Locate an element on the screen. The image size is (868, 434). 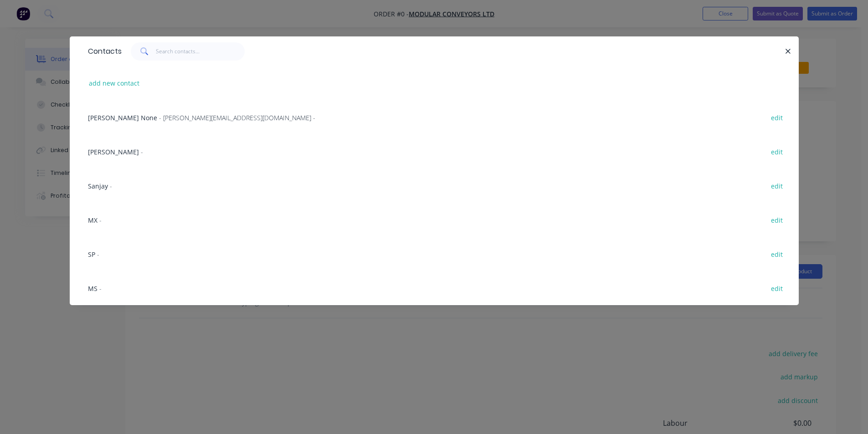
div: Contacts is located at coordinates (102, 51).